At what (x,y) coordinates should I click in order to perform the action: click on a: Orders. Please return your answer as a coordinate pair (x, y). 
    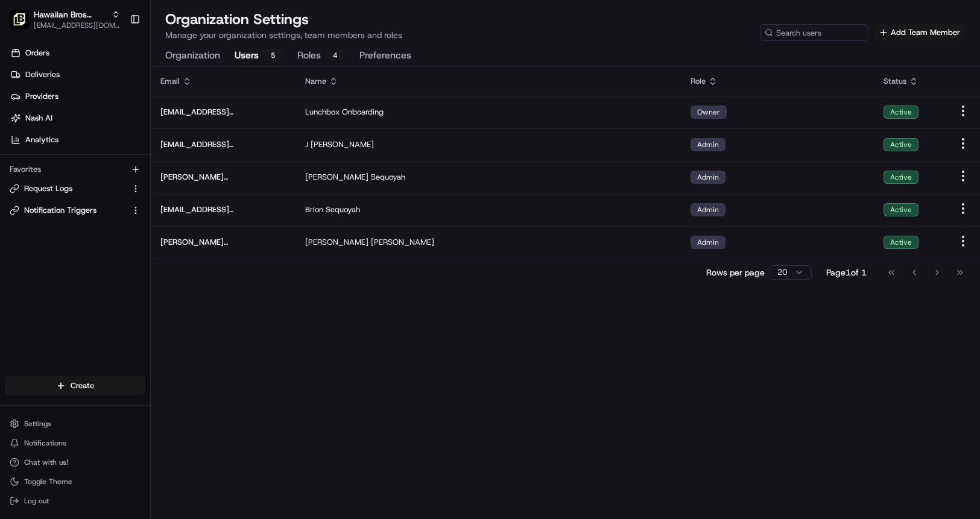
    Looking at the image, I should click on (77, 53).